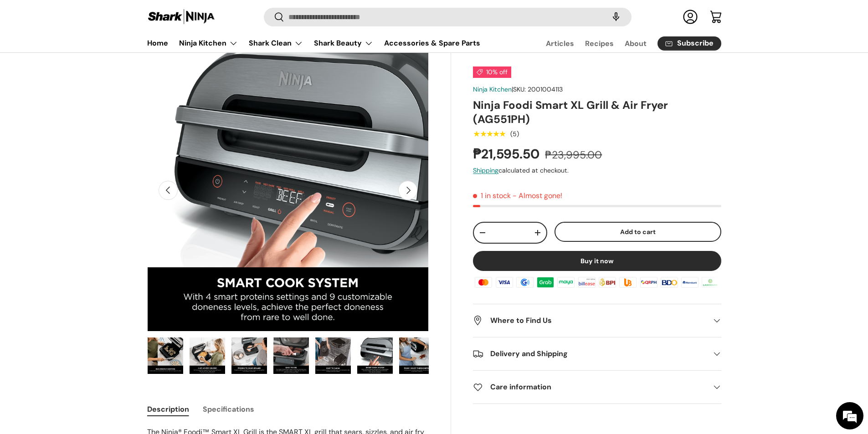 Image resolution: width=868 pixels, height=434 pixels. What do you see at coordinates (689, 43) in the screenshot?
I see `a: Subscribe` at bounding box center [689, 43].